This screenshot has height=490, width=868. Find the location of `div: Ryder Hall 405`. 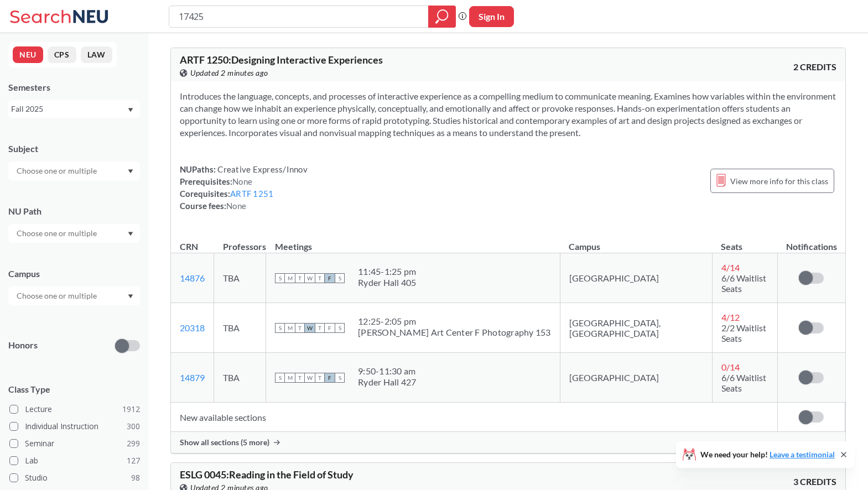

div: Ryder Hall 405 is located at coordinates (388, 283).